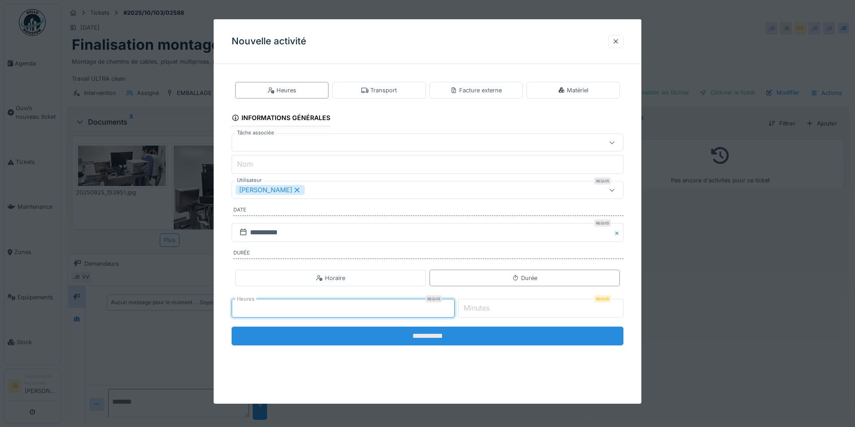  I want to click on div: Informations générales, so click(281, 119).